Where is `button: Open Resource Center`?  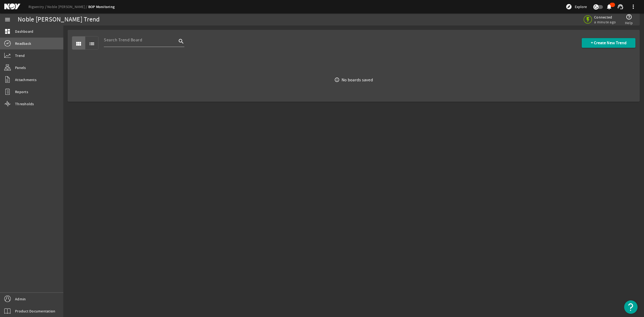
button: Open Resource Center is located at coordinates (631, 306).